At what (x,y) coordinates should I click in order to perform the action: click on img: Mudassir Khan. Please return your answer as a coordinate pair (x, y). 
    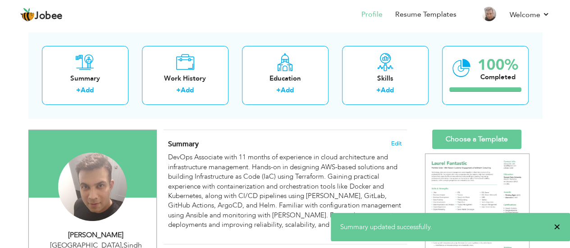
    Looking at the image, I should click on (92, 187).